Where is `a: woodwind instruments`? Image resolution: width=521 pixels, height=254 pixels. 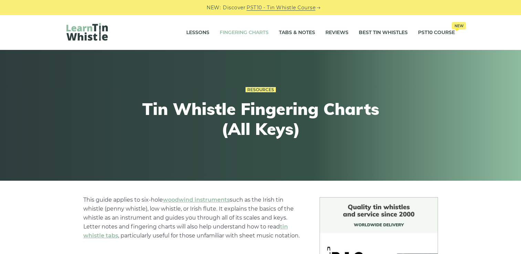 a: woodwind instruments is located at coordinates (196, 200).